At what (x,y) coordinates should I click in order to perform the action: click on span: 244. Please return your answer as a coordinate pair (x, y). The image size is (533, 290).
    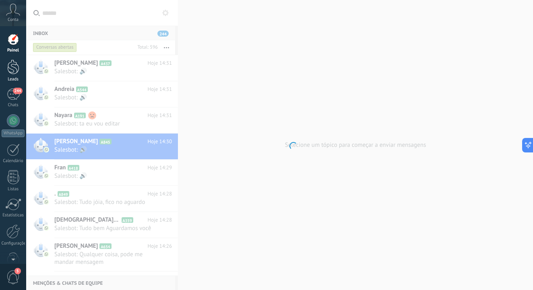
    Looking at the image, I should click on (17, 91).